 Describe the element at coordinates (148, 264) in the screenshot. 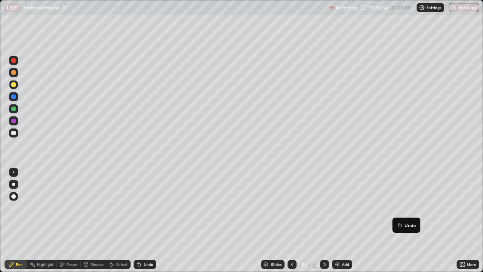

I see `div: Undo` at that location.